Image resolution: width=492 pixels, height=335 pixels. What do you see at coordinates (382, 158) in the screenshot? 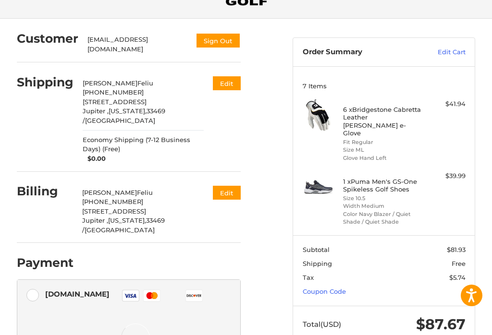
I see `li: Glove Hand Left` at bounding box center [382, 158].